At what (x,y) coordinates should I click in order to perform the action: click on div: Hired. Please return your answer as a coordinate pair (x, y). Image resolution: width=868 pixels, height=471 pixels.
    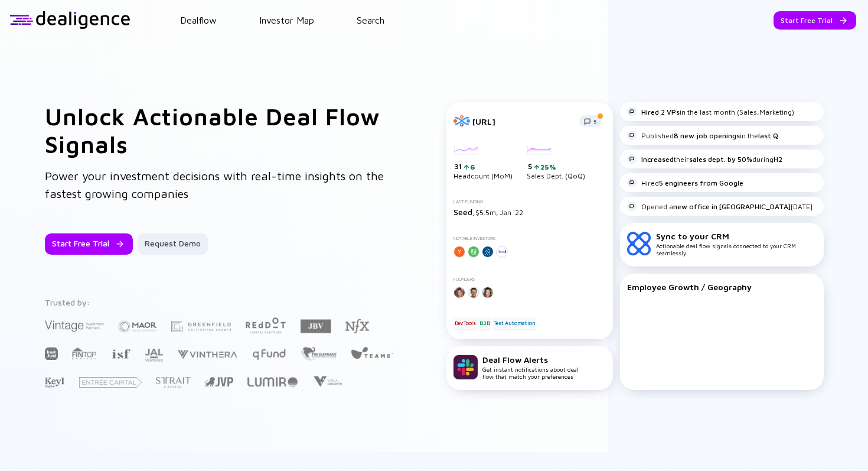
    Looking at the image, I should click on (684, 183).